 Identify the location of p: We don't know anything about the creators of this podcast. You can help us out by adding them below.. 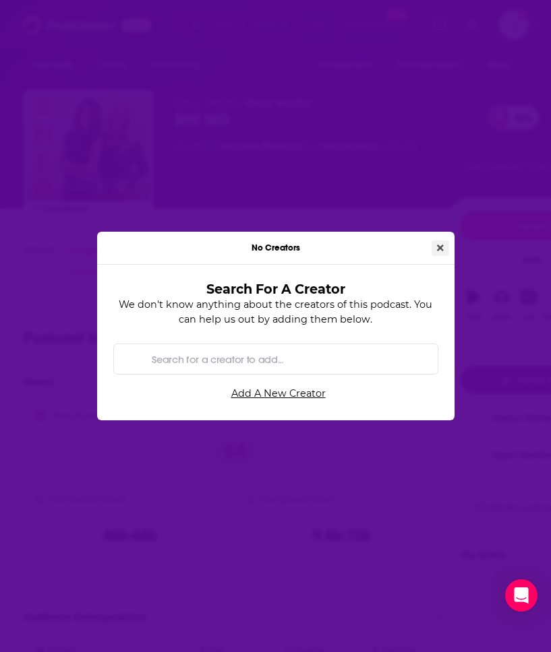
(276, 312).